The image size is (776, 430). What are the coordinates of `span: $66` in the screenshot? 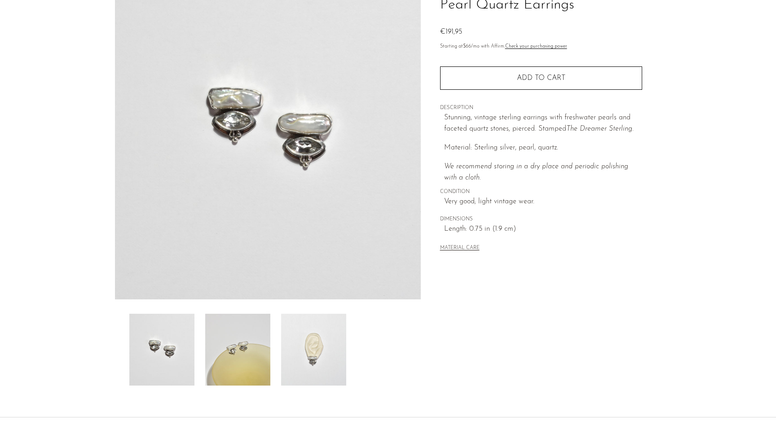 It's located at (467, 46).